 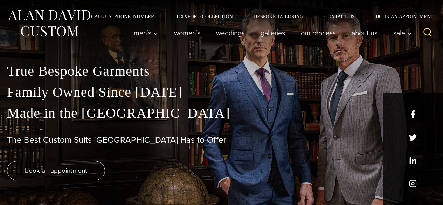 What do you see at coordinates (205, 16) in the screenshot?
I see `a: Oxxford Collection` at bounding box center [205, 16].